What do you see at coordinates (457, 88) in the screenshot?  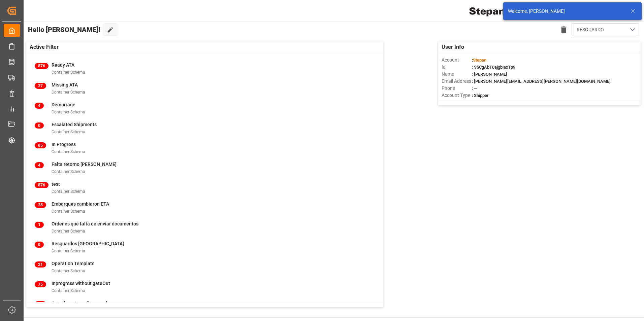 I see `span: Phone` at bounding box center [457, 88].